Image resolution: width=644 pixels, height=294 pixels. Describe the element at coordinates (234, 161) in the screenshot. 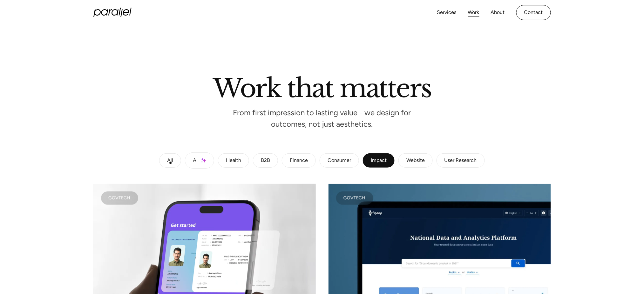

I see `div: Health` at that location.